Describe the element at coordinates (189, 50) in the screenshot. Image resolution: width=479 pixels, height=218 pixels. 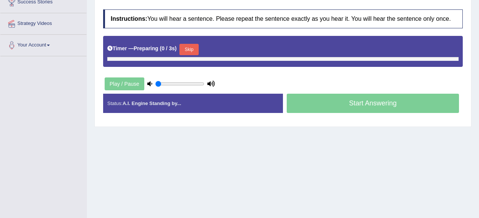
I see `button: Skip` at that location.